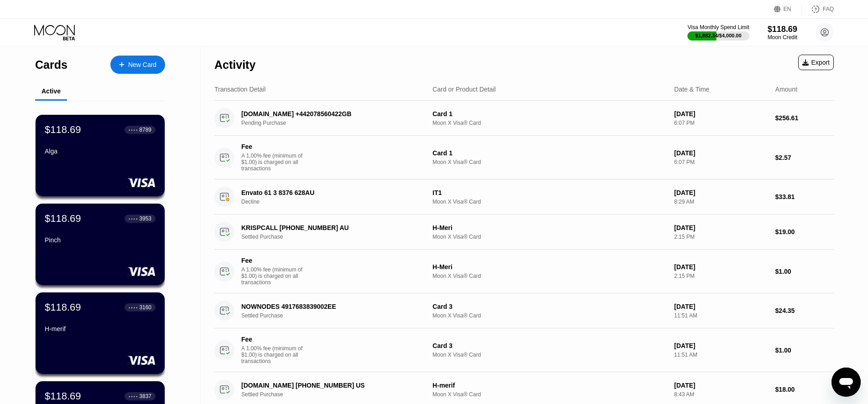  I want to click on div: Active, so click(51, 91).